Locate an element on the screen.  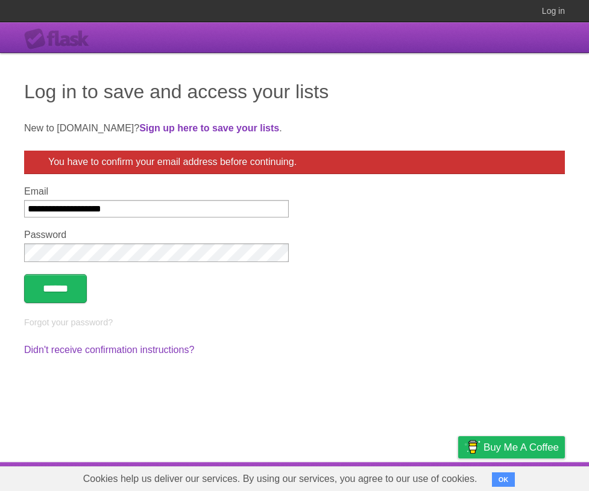
a: Buy me a coffee is located at coordinates (511, 447).